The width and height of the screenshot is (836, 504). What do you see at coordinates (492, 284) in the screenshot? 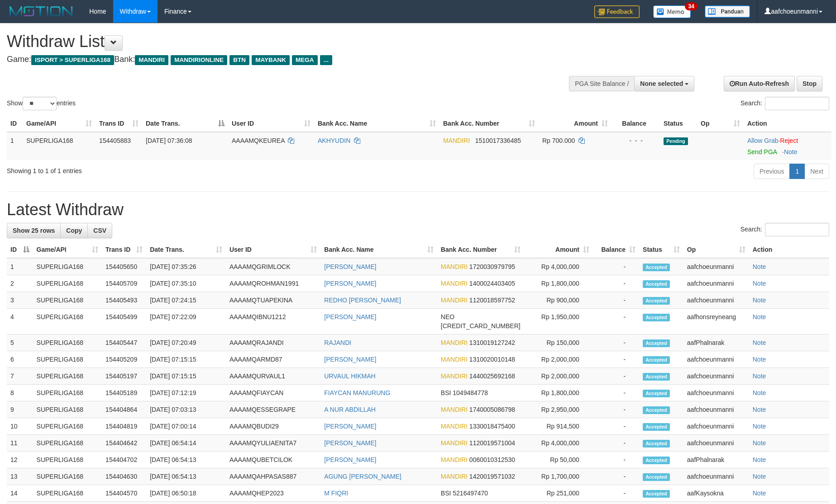
I see `span: Copy 1400024403405 to clipboard` at bounding box center [492, 284].